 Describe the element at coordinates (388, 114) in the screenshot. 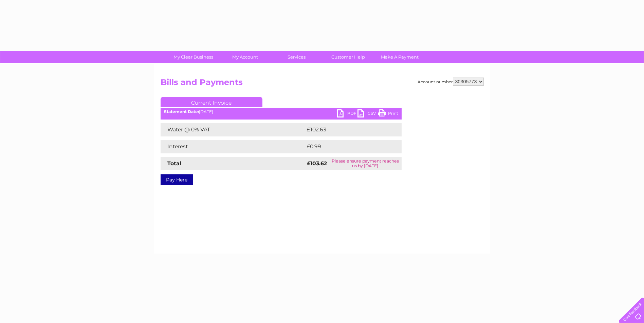

I see `a: Print` at that location.